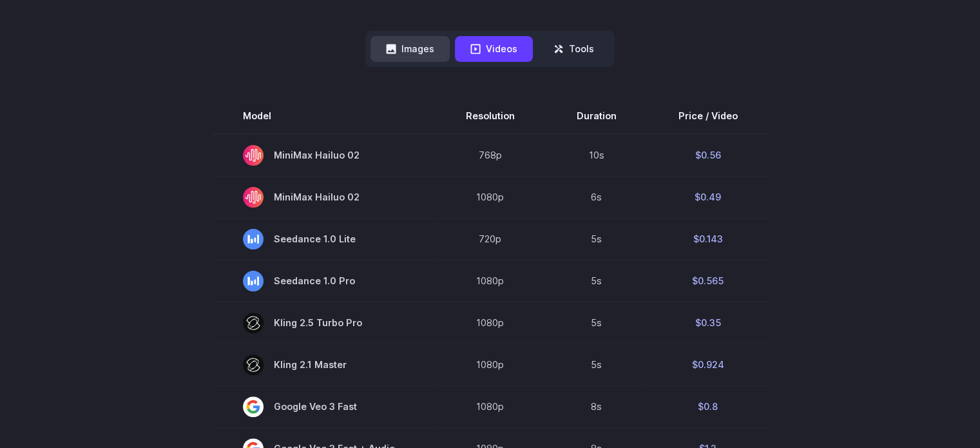 Image resolution: width=980 pixels, height=448 pixels. I want to click on td: 720p, so click(490, 239).